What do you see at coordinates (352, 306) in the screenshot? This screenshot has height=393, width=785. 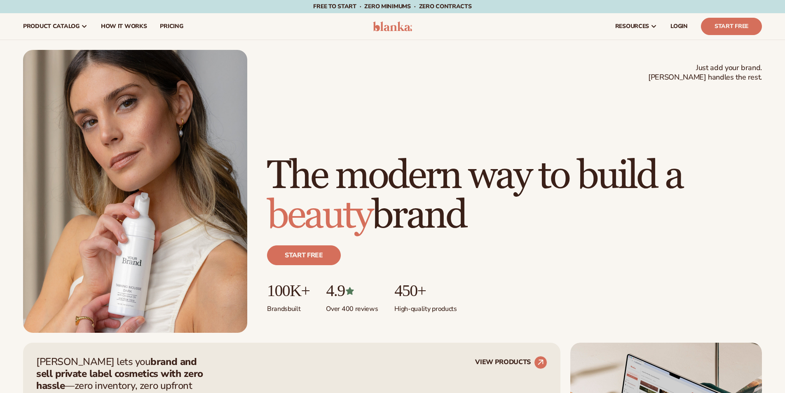 I see `p: Over 400 reviews` at bounding box center [352, 306].